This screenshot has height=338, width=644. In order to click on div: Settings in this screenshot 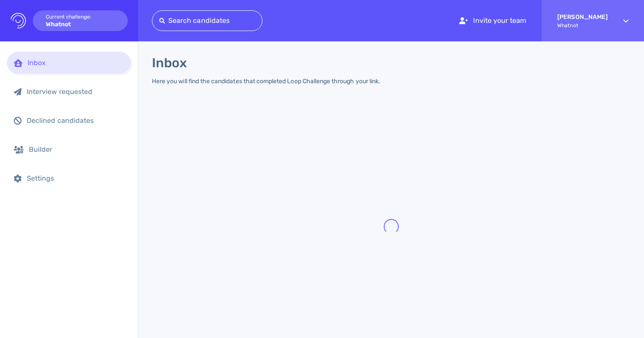, I will do `click(75, 178)`.